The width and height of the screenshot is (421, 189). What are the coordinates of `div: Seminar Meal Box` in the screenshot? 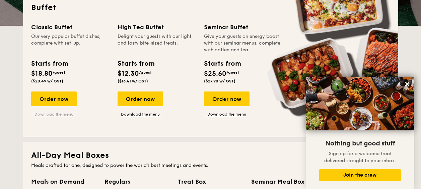 It's located at (284, 181).